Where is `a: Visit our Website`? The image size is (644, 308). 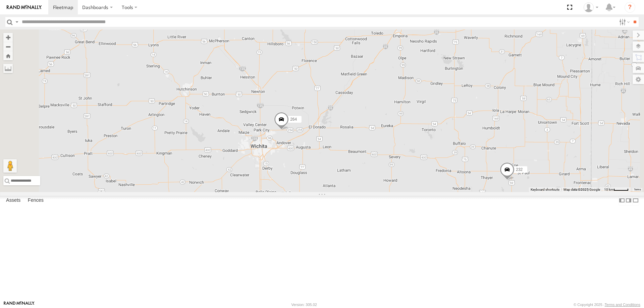 a: Visit our Website is located at coordinates (19, 305).